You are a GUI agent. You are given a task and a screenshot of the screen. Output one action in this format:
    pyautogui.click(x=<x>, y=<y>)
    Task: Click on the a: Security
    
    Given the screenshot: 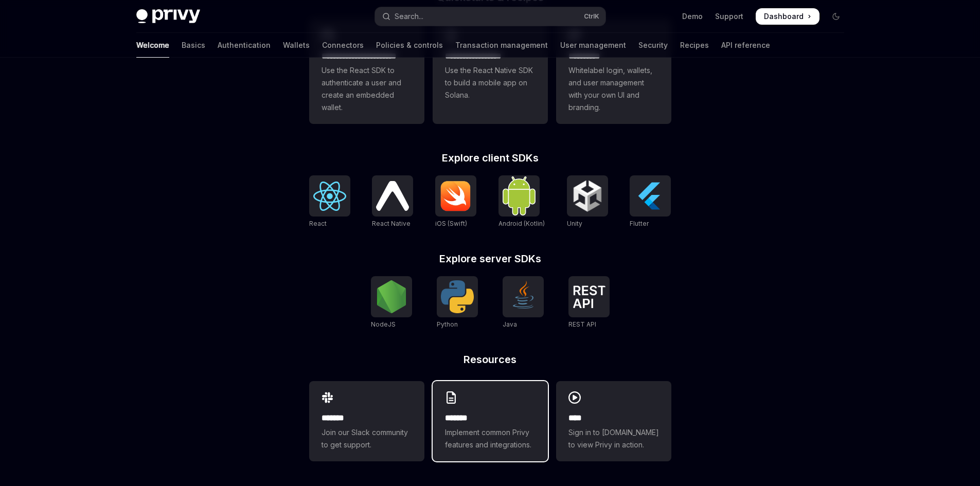 What is the action you would take?
    pyautogui.click(x=653, y=45)
    